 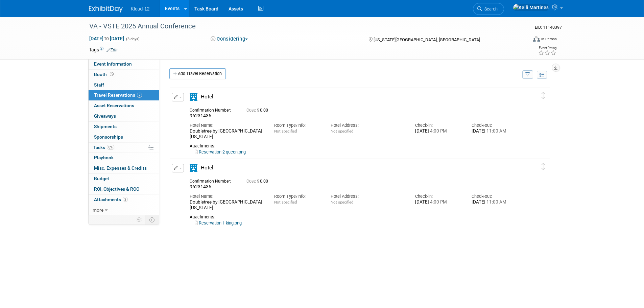 What do you see at coordinates (229, 39) in the screenshot?
I see `button: Considering` at bounding box center [229, 39].